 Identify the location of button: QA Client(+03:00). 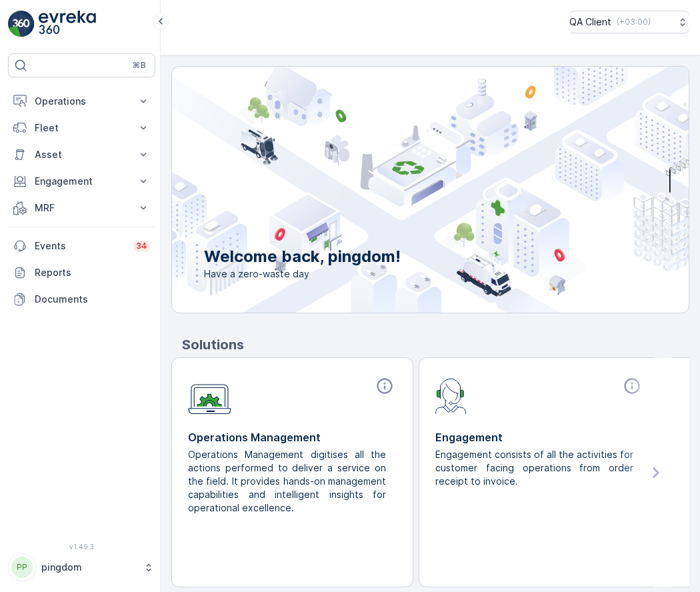
(629, 22).